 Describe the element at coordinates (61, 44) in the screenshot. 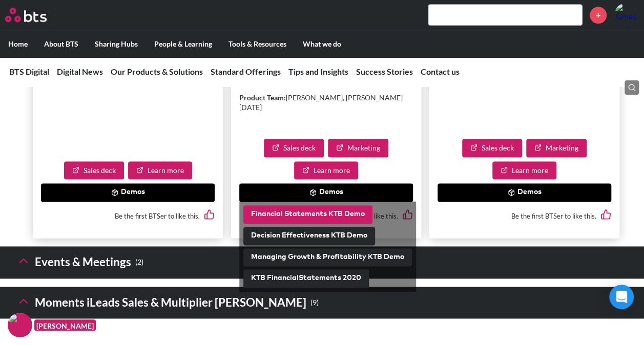

I see `label: About BTS` at that location.